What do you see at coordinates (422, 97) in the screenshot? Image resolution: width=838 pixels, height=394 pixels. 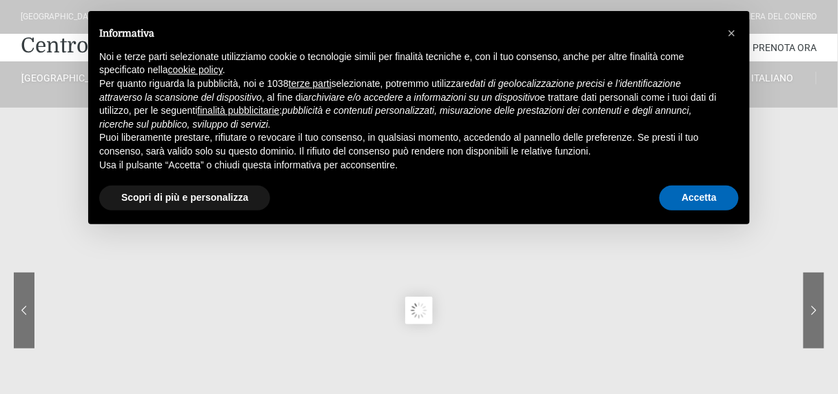 I see `em: archiviare e/o accedere a informazioni su un dispositivo` at bounding box center [422, 97].